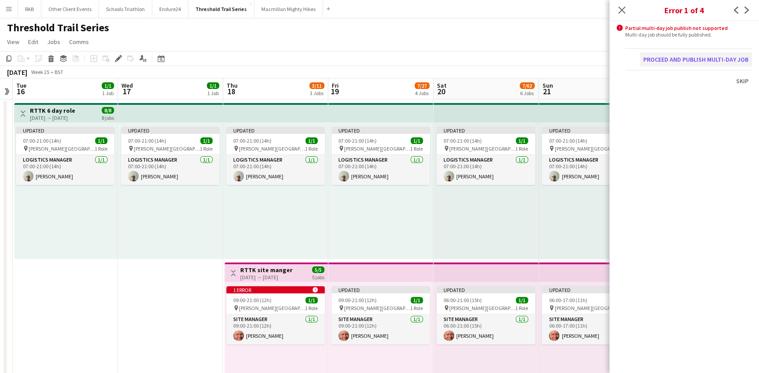 Image resolution: width=759 pixels, height=373 pixels. What do you see at coordinates (59, 72) in the screenshot?
I see `div: BST` at bounding box center [59, 72].